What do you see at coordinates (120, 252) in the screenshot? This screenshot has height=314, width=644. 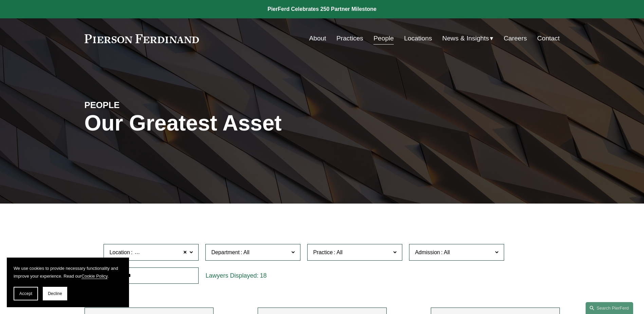 I see `span: Location` at bounding box center [120, 252].